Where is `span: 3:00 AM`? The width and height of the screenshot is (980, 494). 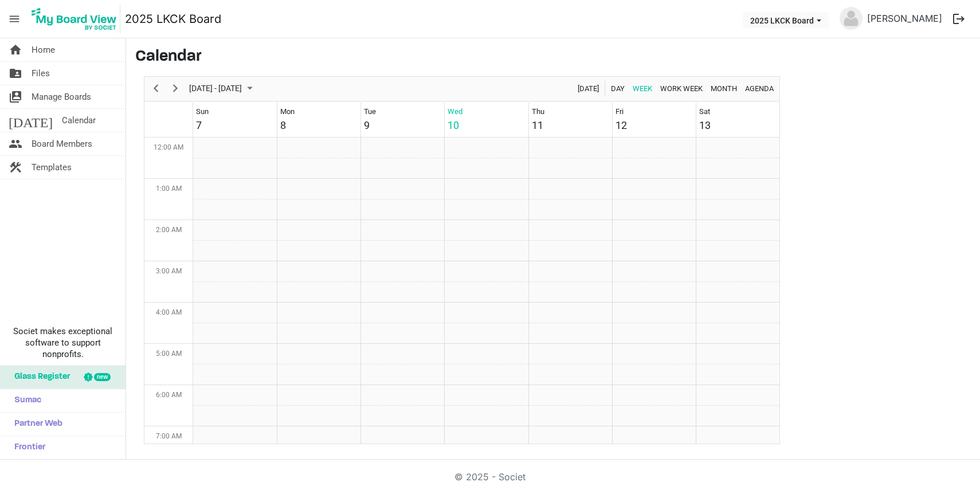
span: 3:00 AM is located at coordinates (169, 271).